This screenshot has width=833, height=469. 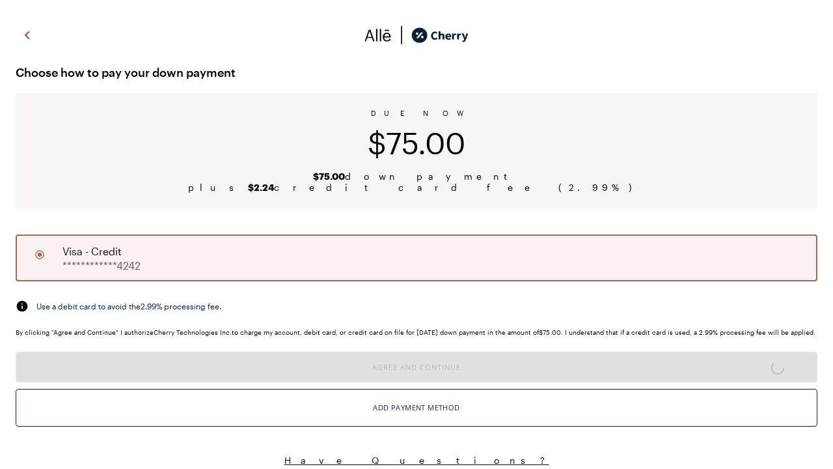 I want to click on span: plus credit card fee ( 2.99 %), so click(x=417, y=187).